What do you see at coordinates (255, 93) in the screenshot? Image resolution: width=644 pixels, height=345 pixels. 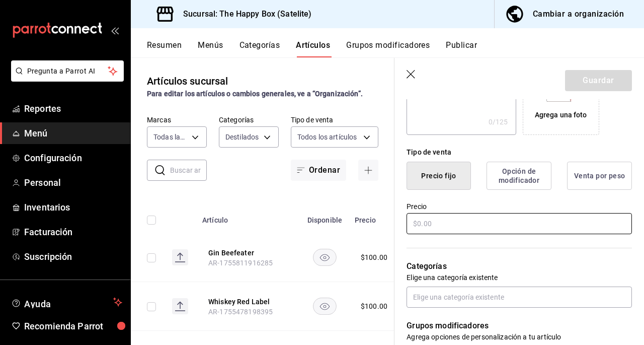 I see `strong: Para editar los artículos o cambios generales, ve a “Organización”.` at bounding box center [255, 93].